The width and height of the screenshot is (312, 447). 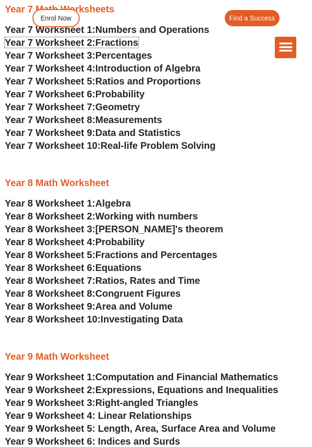 I want to click on h3: Year 9 Math Worksheet, so click(x=156, y=357).